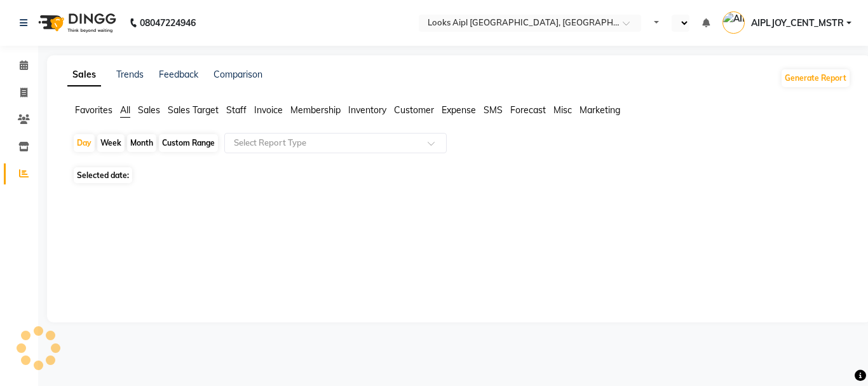 This screenshot has width=868, height=386. I want to click on span: Invoice, so click(268, 110).